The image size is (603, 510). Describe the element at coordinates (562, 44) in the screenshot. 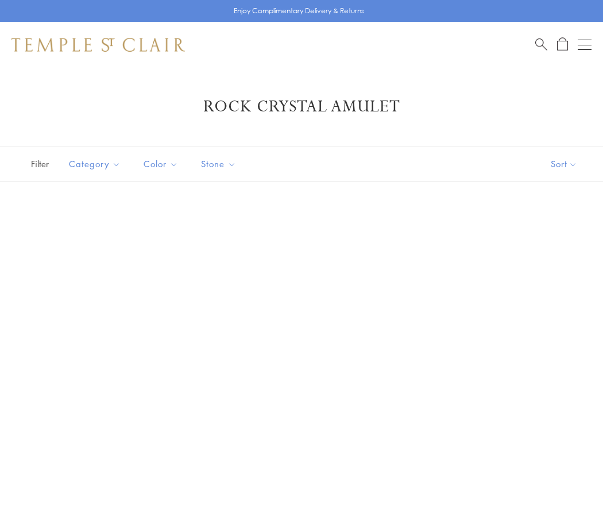

I see `a: Open Shopping Bag` at that location.